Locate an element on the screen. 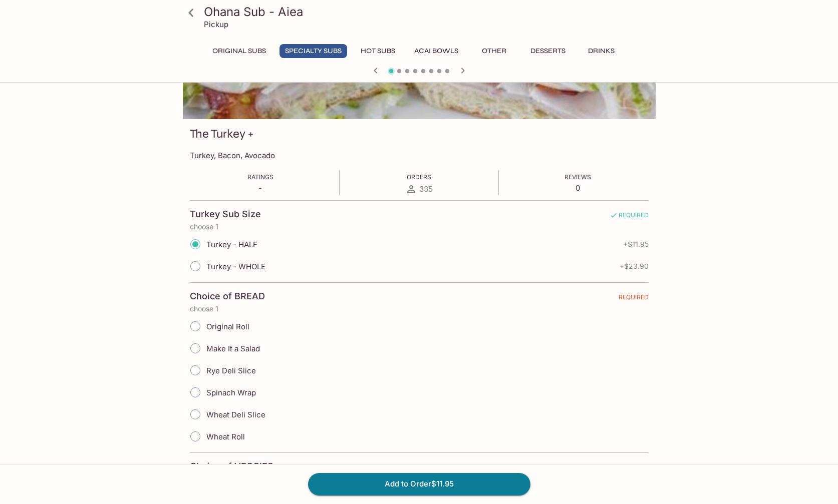 Image resolution: width=838 pixels, height=504 pixels. h4: Choice of VEGGIES is located at coordinates (231, 466).